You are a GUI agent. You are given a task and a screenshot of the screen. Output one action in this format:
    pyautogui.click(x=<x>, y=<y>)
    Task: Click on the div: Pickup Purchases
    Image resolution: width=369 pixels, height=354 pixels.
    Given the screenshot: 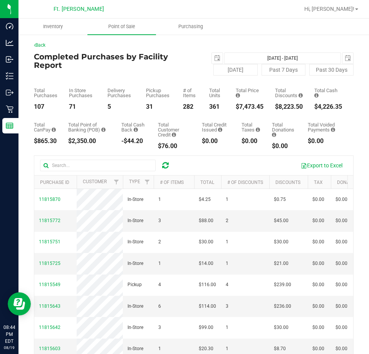 What is the action you would take?
    pyautogui.click(x=159, y=93)
    